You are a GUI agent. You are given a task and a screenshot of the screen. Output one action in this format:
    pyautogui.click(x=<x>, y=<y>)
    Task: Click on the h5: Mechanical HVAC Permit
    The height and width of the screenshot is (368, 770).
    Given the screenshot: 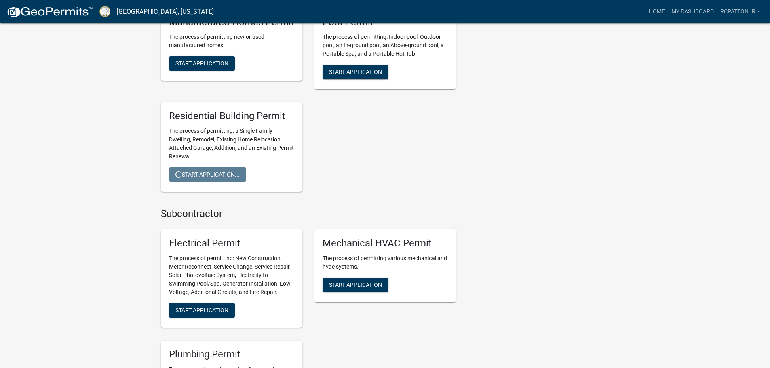 What is the action you would take?
    pyautogui.click(x=385, y=243)
    